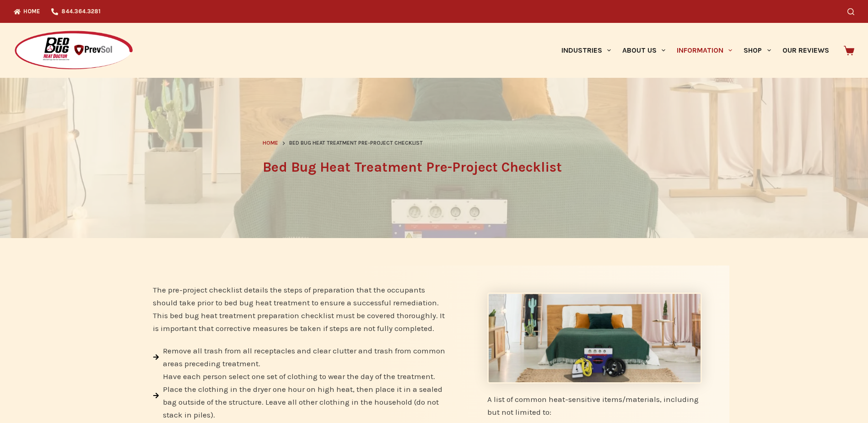  What do you see at coordinates (586, 50) in the screenshot?
I see `a: Industries` at bounding box center [586, 50].